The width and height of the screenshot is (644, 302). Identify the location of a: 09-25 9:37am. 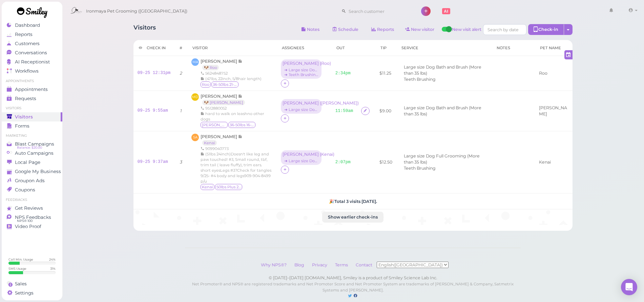
(153, 162).